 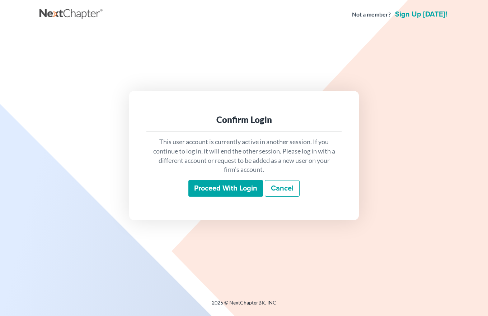 I want to click on a: Cancel, so click(x=282, y=188).